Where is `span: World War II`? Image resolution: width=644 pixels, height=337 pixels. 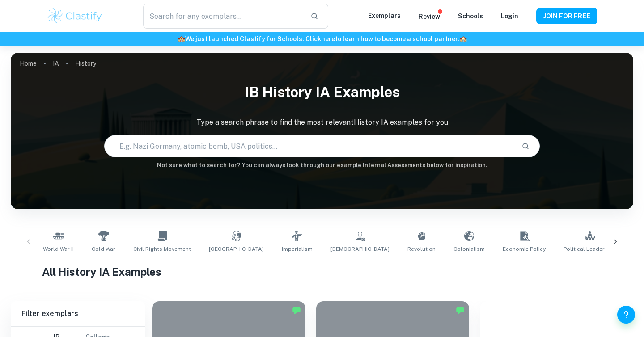 span: World War II is located at coordinates (58, 249).